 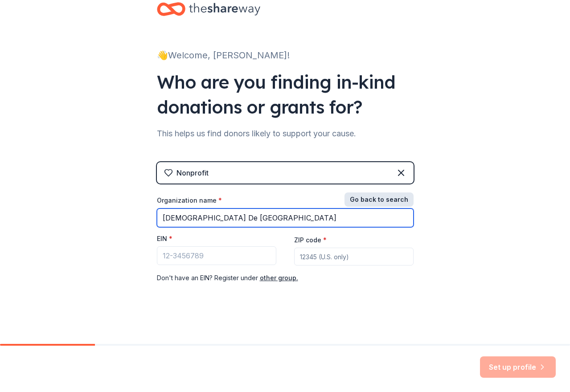 I want to click on div: Who are you finding in-kind donations or grants for?, so click(x=285, y=94).